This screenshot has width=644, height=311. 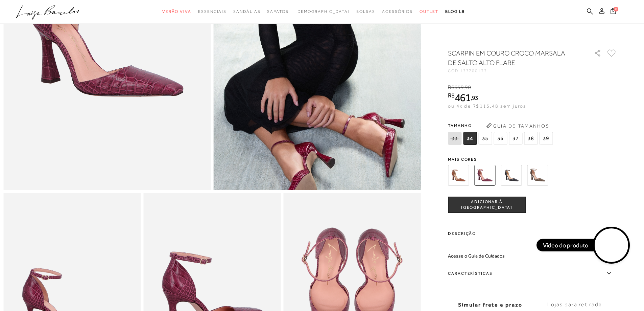 I want to click on img: SCARPIN EM COURO CROCO PRETO DE SALTO ALTO FLARE, so click(x=511, y=175).